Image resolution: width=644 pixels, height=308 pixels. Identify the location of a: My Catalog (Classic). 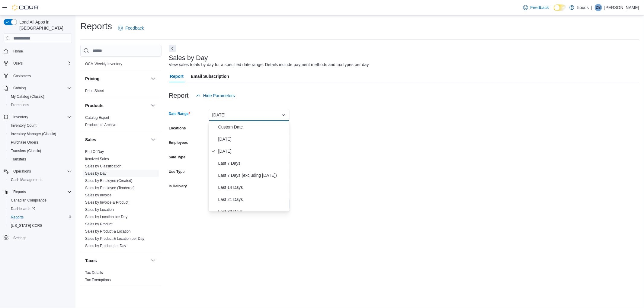
(27, 97).